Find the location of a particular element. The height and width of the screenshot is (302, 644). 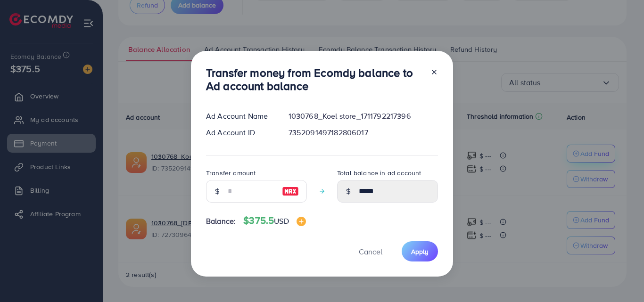

label: Total balance in ad account is located at coordinates (379, 173).